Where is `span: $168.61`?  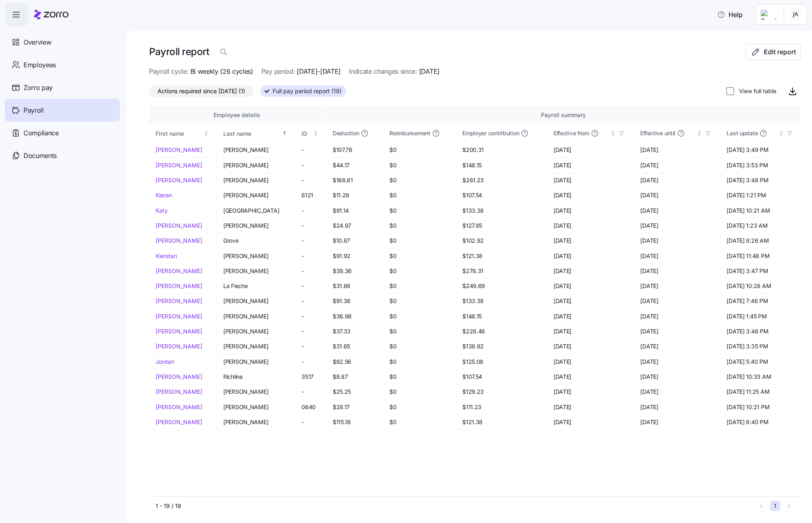
span: $168.61 is located at coordinates (355, 180).